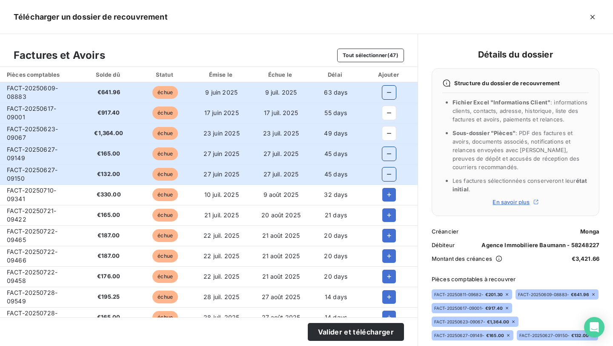 This screenshot has width=613, height=346. I want to click on div: Open Intercom Messenger, so click(594, 327).